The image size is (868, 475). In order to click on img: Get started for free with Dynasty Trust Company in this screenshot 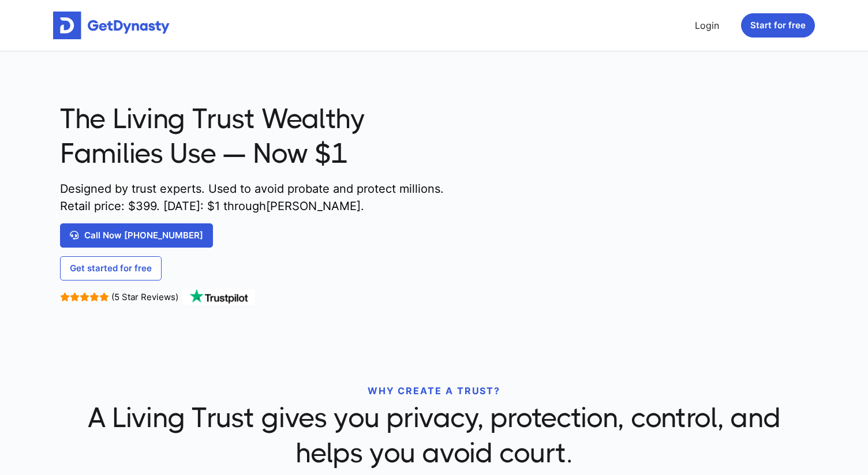, I will do `click(111, 25)`.